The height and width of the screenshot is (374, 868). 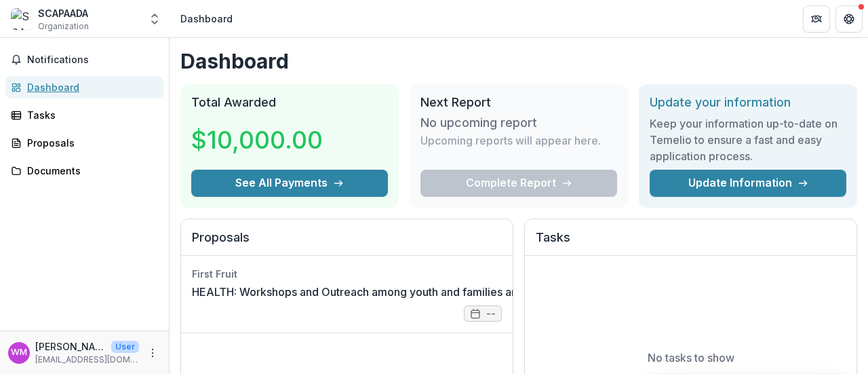 What do you see at coordinates (90, 171) in the screenshot?
I see `div: Documents` at bounding box center [90, 171].